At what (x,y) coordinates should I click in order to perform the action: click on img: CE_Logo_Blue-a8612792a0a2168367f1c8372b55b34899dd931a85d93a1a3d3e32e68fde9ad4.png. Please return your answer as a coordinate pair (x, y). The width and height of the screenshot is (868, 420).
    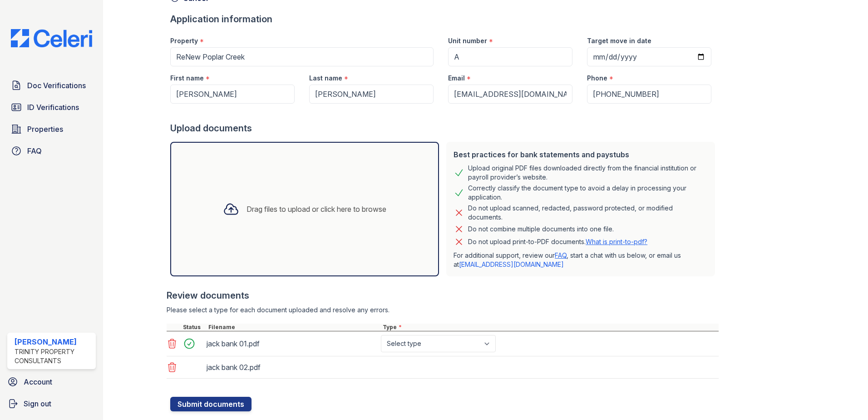
    Looking at the image, I should click on (52, 38).